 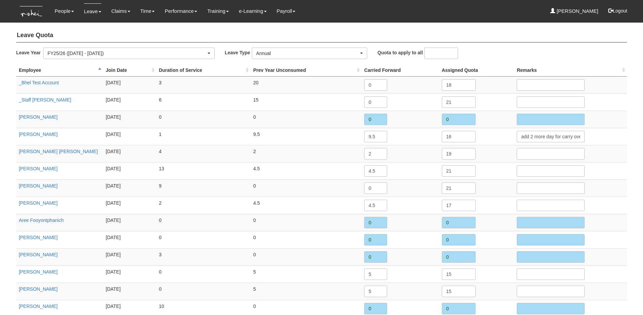 What do you see at coordinates (618, 11) in the screenshot?
I see `button: Logout` at bounding box center [618, 11].